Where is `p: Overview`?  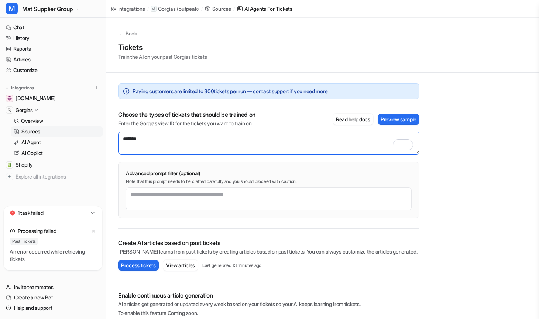
p: Overview is located at coordinates (32, 121).